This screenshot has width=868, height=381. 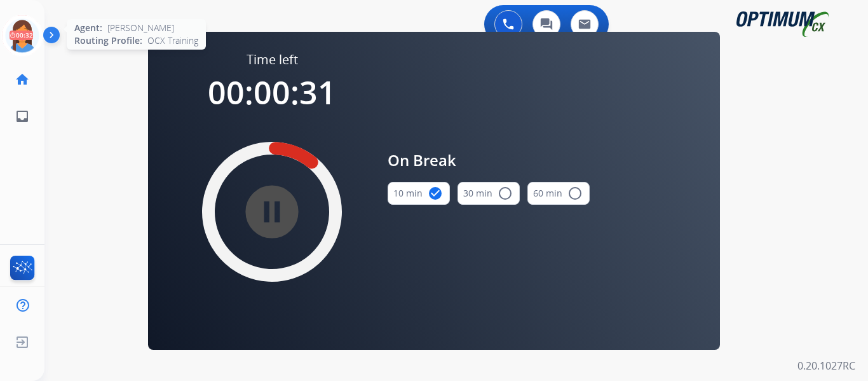 What do you see at coordinates (419, 193) in the screenshot?
I see `button: 10 min` at bounding box center [419, 193].